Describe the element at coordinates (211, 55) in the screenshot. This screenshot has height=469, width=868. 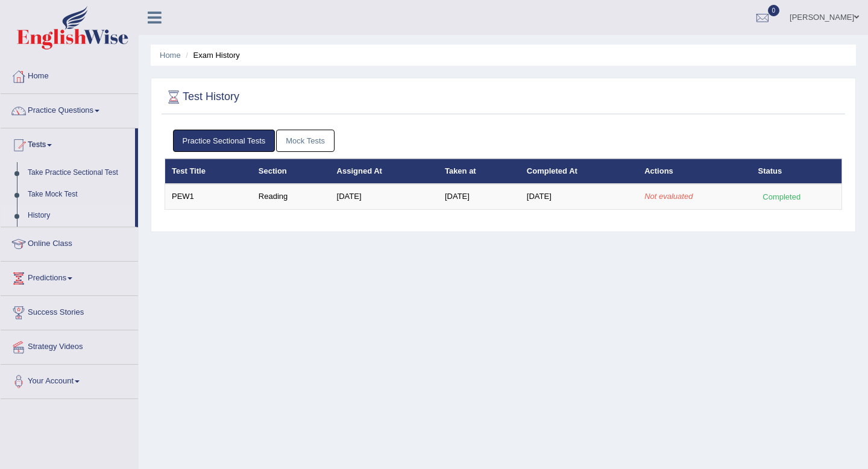
I see `li: Exam History` at that location.